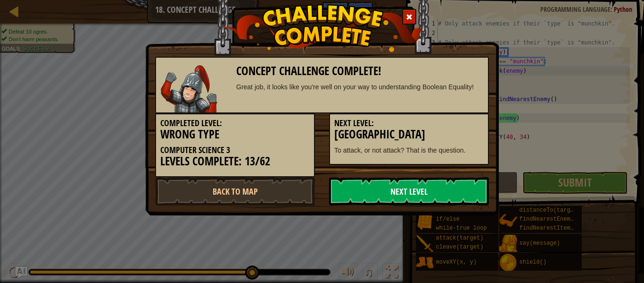  I want to click on a: Back to Map, so click(235, 191).